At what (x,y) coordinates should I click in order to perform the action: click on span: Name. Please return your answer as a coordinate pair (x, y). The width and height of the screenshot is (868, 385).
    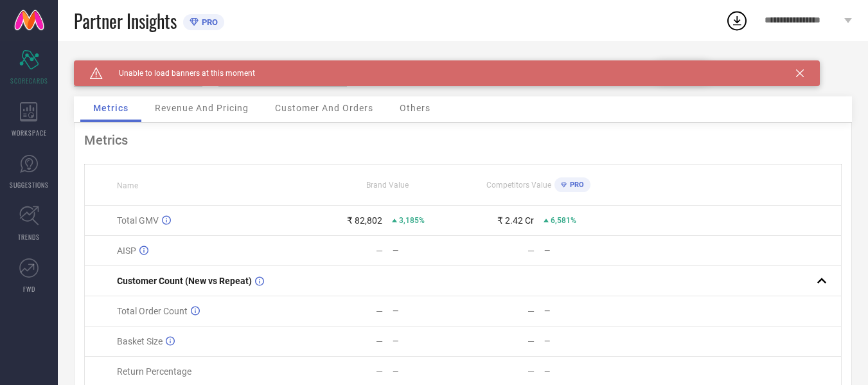
    Looking at the image, I should click on (127, 186).